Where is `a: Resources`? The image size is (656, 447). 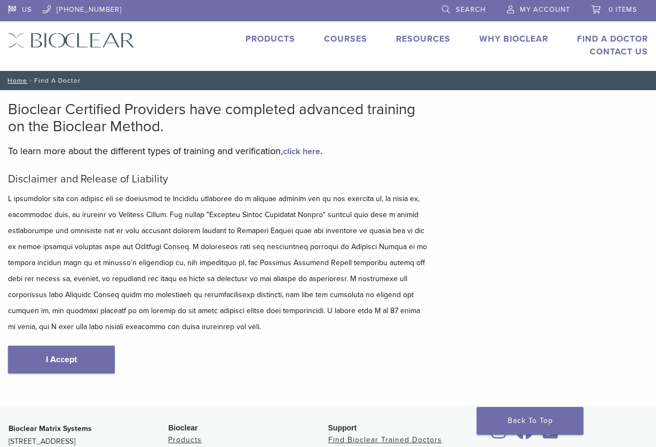 a: Resources is located at coordinates (423, 39).